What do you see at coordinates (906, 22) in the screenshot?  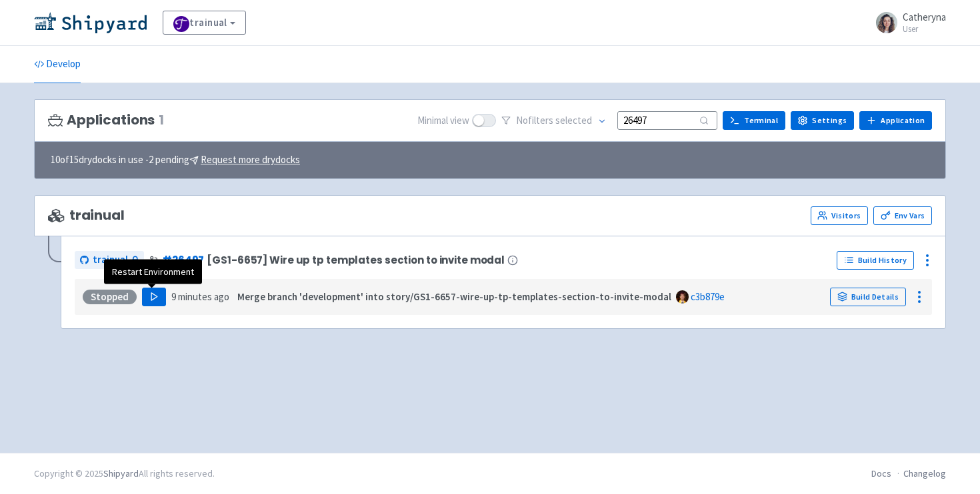 I see `a: Catheryna User` at bounding box center [906, 22].